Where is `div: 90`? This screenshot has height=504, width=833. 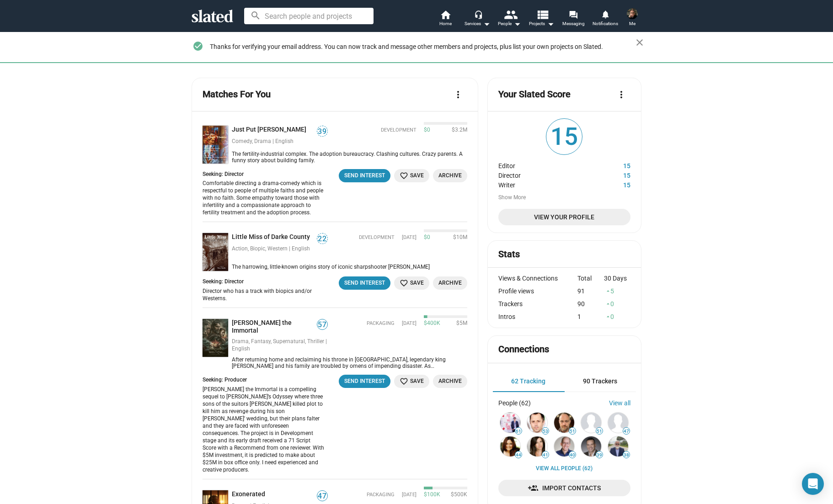
div: 90 is located at coordinates (590, 304).